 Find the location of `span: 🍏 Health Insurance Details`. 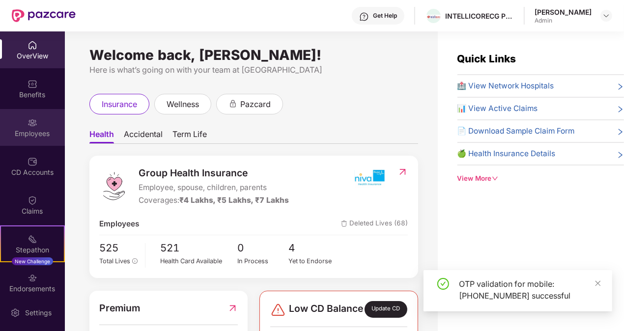

span: 🍏 Health Insurance Details is located at coordinates (507, 154).